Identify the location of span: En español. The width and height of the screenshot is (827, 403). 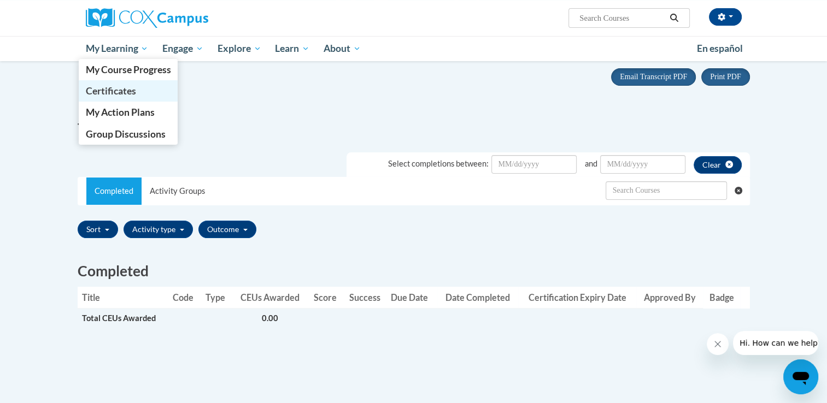
(720, 48).